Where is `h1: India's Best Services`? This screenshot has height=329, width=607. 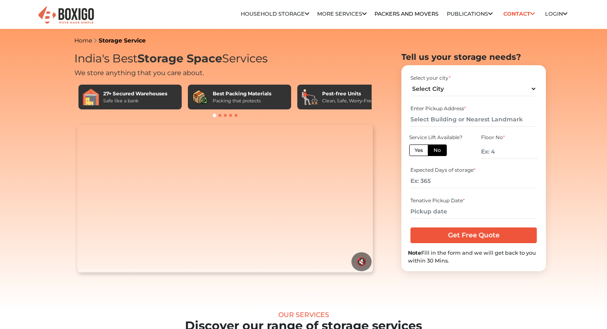 h1: India's Best Services is located at coordinates (225, 59).